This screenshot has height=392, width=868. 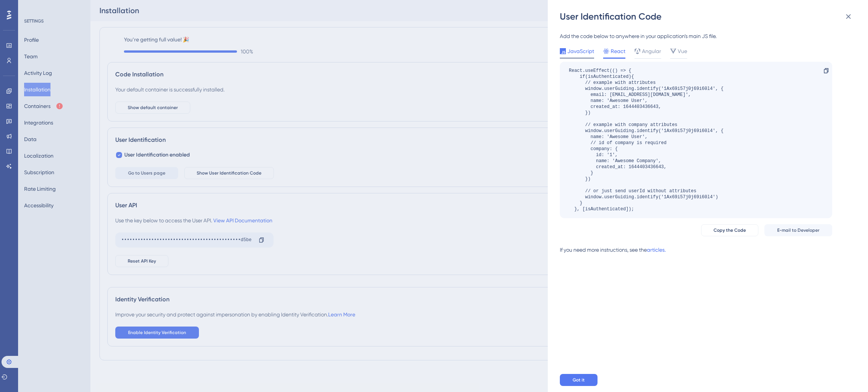 What do you see at coordinates (578, 380) in the screenshot?
I see `span: Got it` at bounding box center [578, 380].